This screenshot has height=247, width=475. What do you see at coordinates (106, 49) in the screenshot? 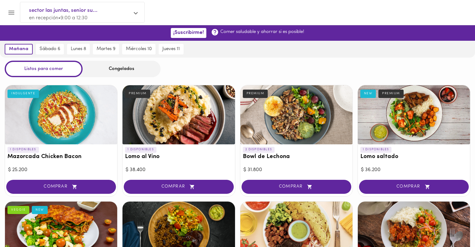
I see `button: martes 9` at bounding box center [106, 49].